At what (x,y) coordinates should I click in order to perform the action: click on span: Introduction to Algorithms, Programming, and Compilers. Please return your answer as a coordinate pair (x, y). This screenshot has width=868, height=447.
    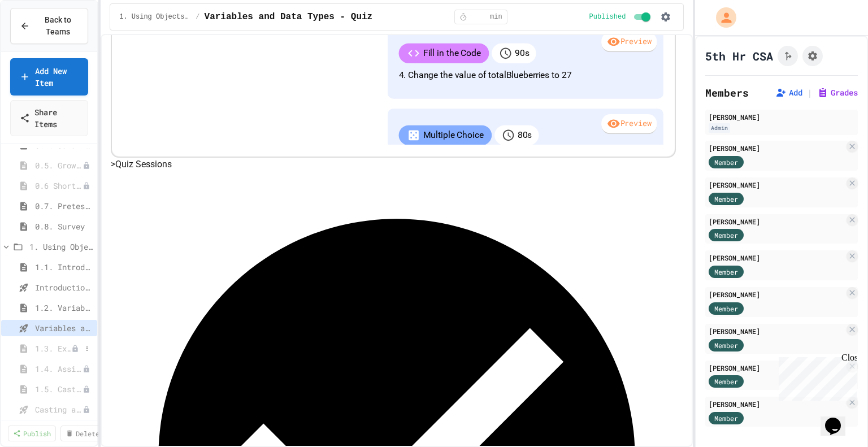
    Looking at the image, I should click on (64, 287).